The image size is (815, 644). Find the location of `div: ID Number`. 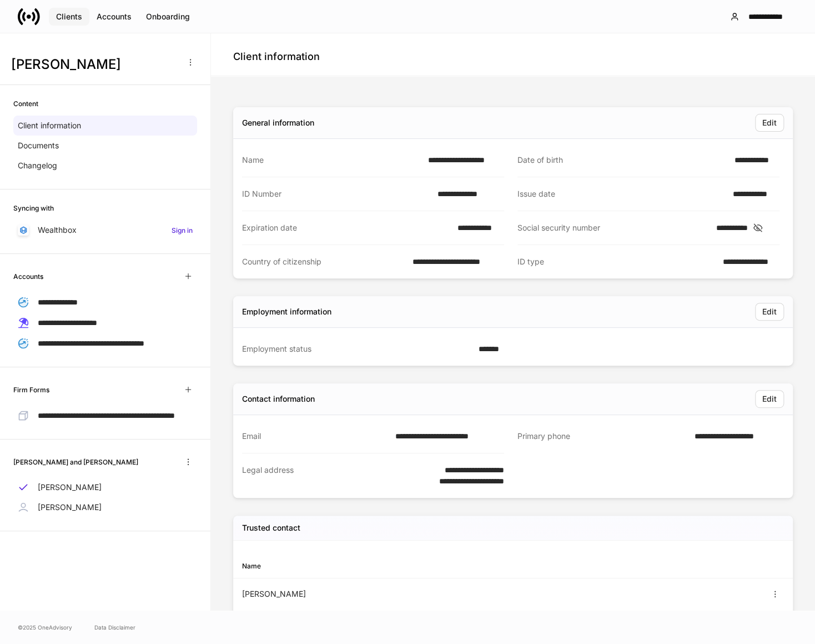

div: ID Number is located at coordinates (337, 193).